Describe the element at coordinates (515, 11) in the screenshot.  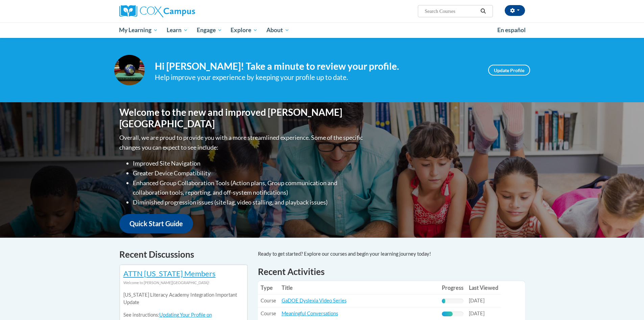
I see `button: Account Settings` at that location.